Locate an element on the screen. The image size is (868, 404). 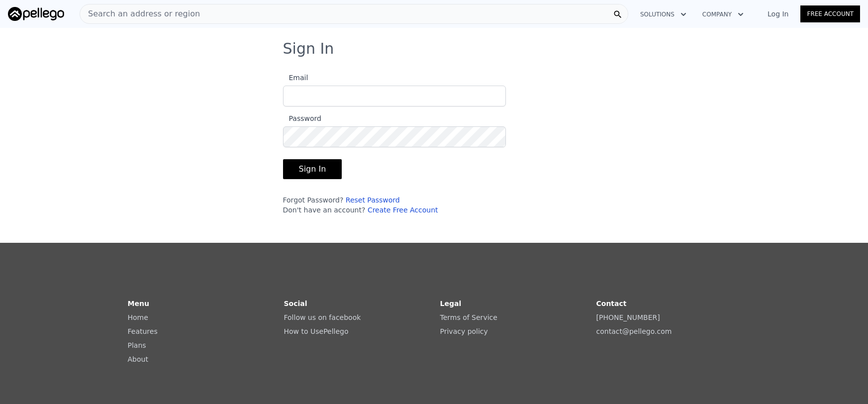
img: Pellego is located at coordinates (36, 14).